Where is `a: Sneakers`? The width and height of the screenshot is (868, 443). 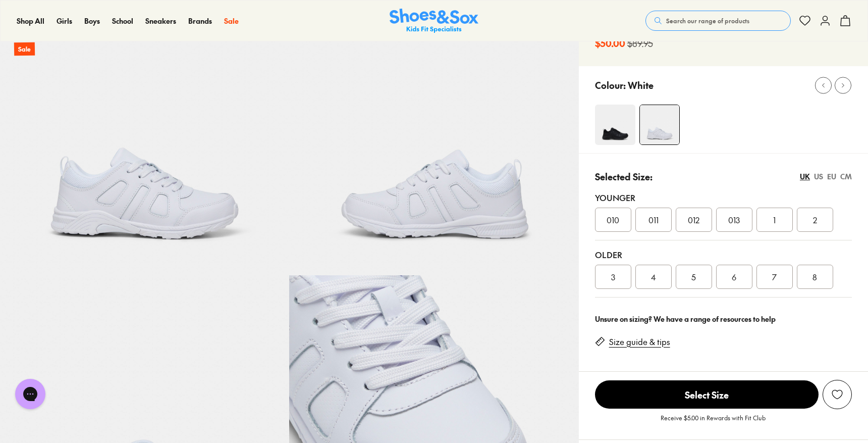 a: Sneakers is located at coordinates (161, 21).